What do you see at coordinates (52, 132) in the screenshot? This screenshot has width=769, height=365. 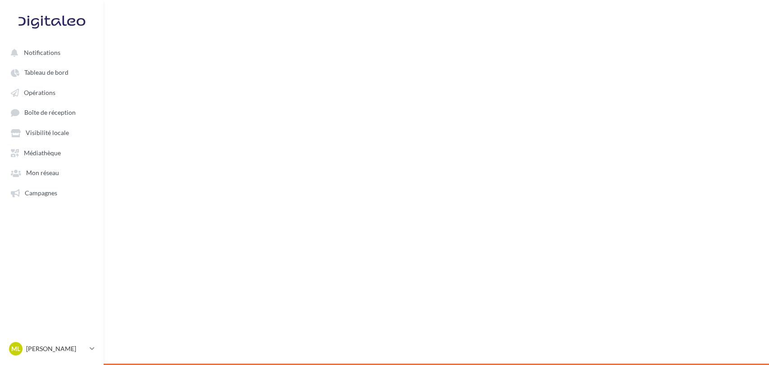 I see `a: Visibilité locale` at bounding box center [52, 132].